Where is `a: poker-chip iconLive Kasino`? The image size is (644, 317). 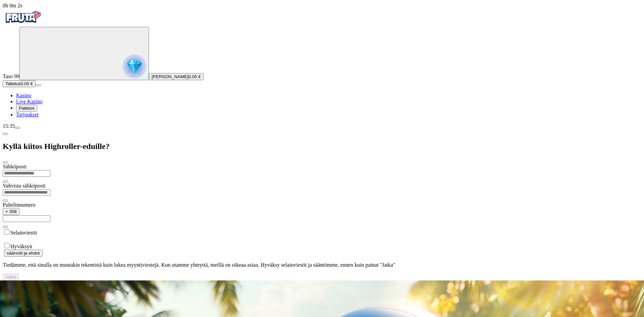 a: poker-chip iconLive Kasino is located at coordinates (29, 101).